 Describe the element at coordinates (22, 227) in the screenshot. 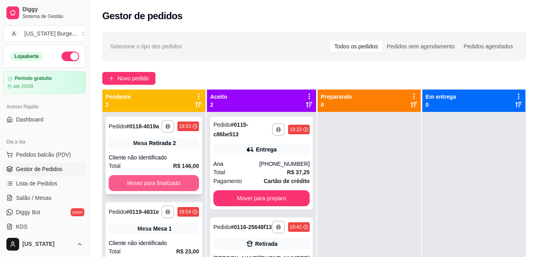

I see `span: KDS` at that location.